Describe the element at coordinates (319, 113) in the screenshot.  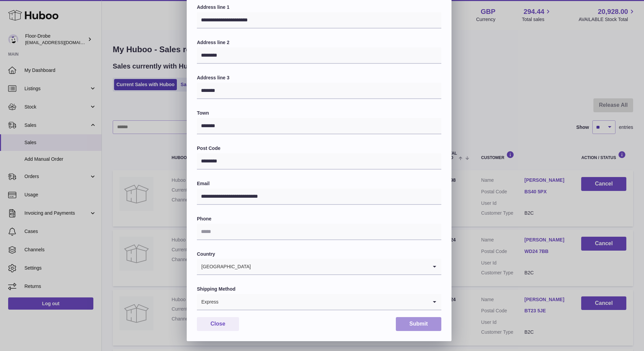
I see `label: Town` at that location.